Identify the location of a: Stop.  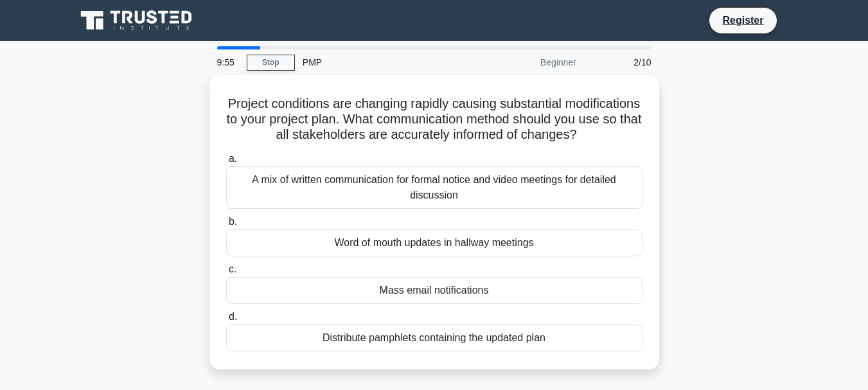
(270, 62).